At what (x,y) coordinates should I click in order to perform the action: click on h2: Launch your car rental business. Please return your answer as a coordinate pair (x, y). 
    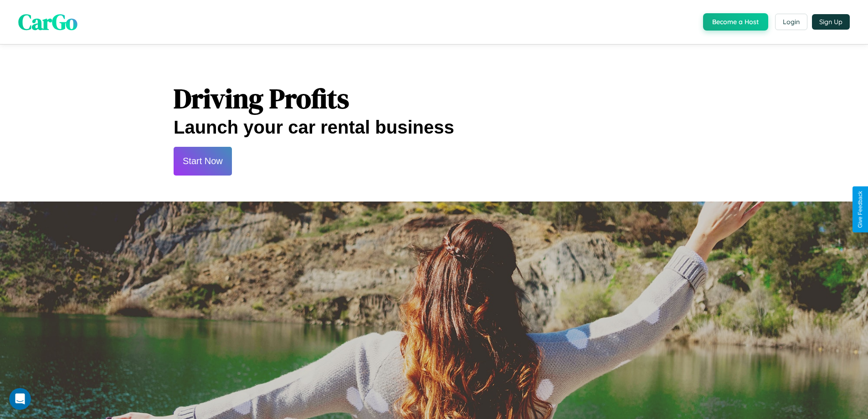
    Looking at the image, I should click on (434, 127).